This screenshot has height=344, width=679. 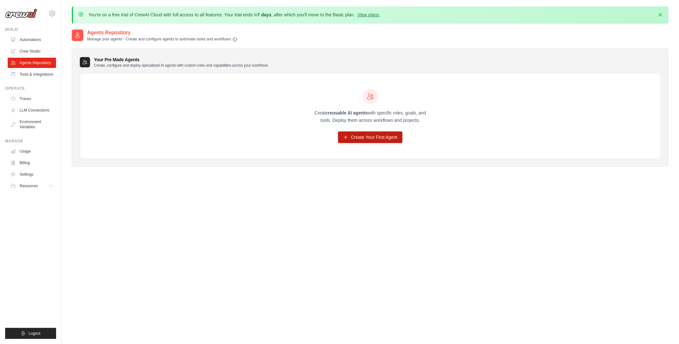 I want to click on p: Manage your agents - Create and configure agents to automate tasks and workflows, so click(x=162, y=39).